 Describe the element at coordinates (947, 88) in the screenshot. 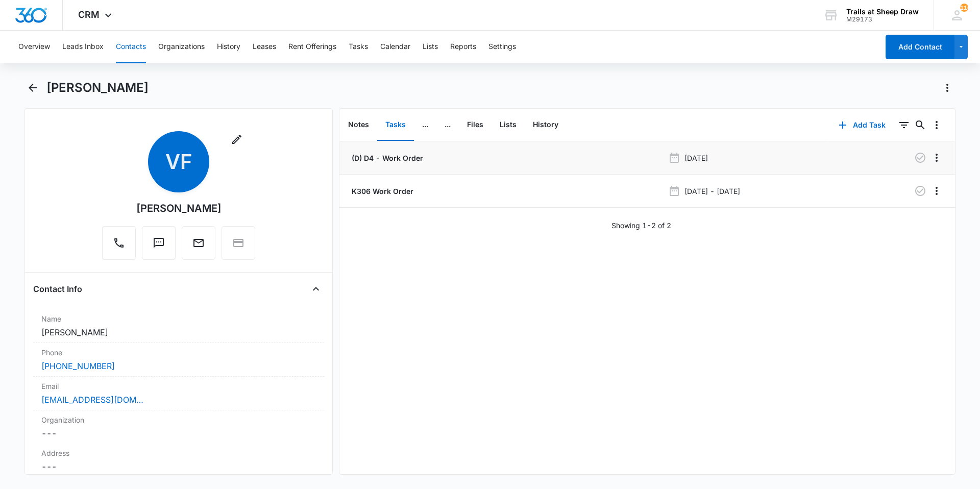

I see `button: Actions` at that location.